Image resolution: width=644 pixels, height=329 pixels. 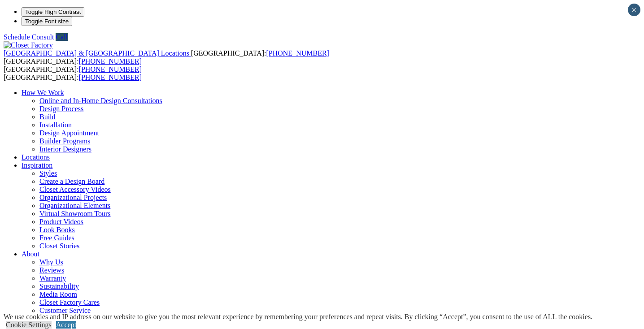 What do you see at coordinates (28, 45) in the screenshot?
I see `img: Closet Factory` at bounding box center [28, 45].